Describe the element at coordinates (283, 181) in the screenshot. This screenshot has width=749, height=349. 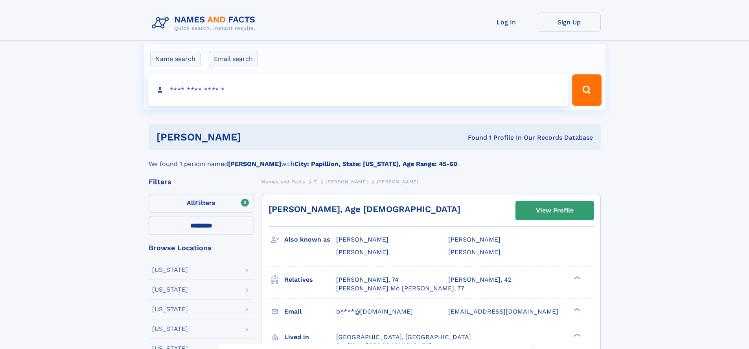
I see `a: Names and Facts` at that location.